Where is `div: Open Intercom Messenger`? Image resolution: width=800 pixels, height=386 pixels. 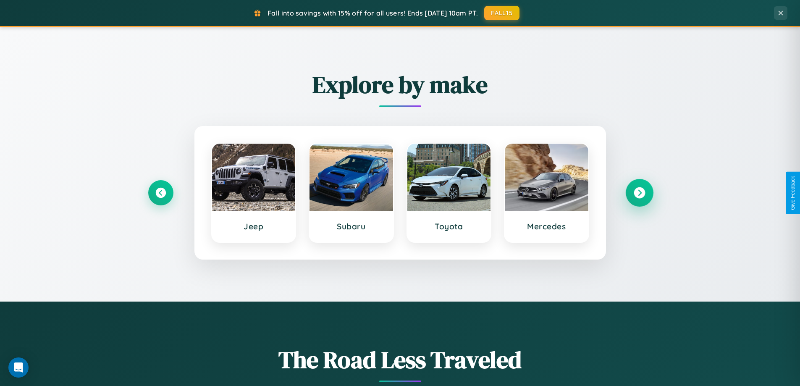
div: Open Intercom Messenger is located at coordinates (18, 368).